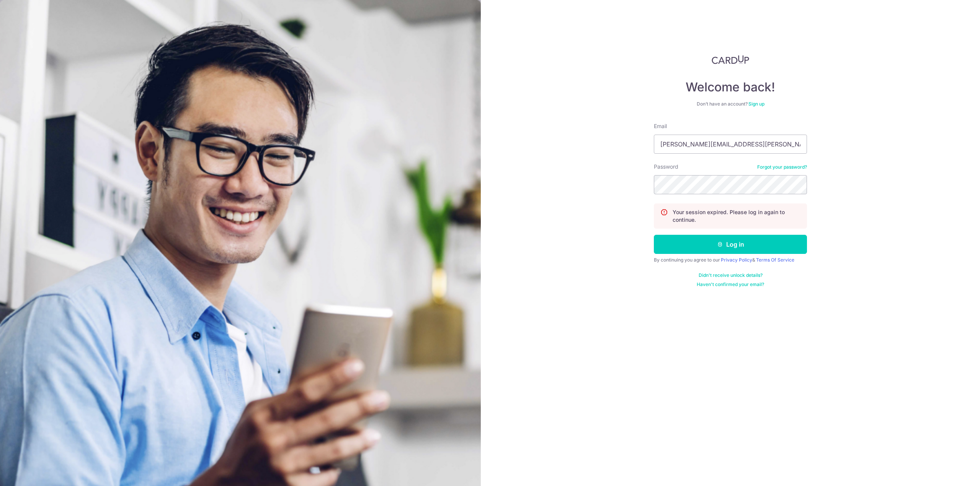 Image resolution: width=980 pixels, height=486 pixels. Describe the element at coordinates (775, 260) in the screenshot. I see `a: Terms Of Service` at that location.